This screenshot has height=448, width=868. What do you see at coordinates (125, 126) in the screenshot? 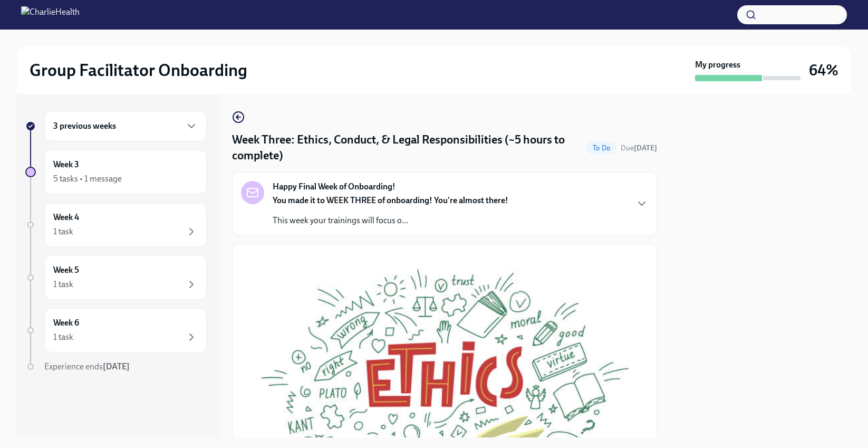
I see `div: 3 previous weeks` at bounding box center [125, 126].